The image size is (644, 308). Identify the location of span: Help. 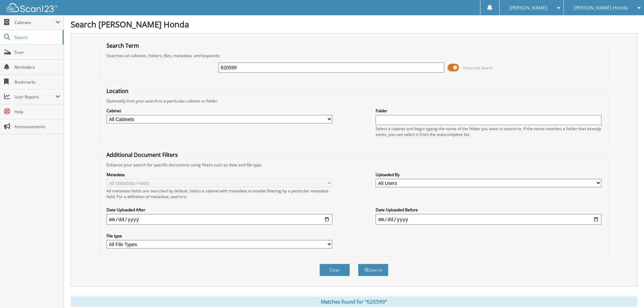
(37, 111).